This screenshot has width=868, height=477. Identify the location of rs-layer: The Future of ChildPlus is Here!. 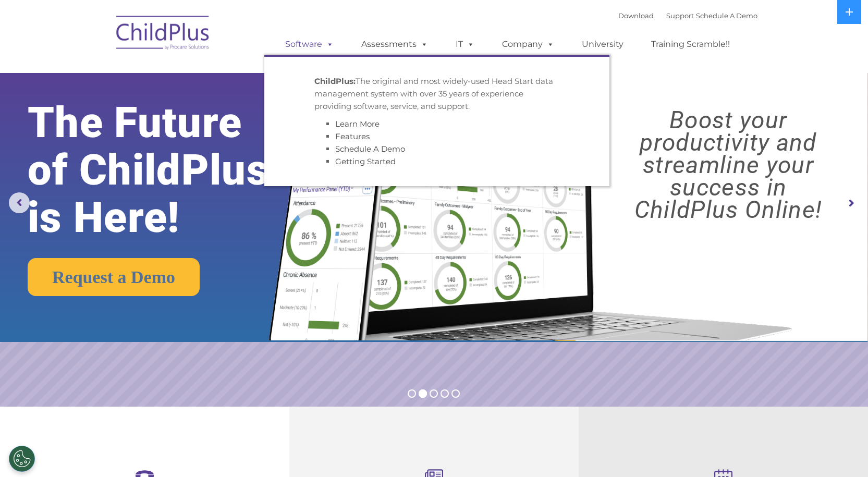
(166, 170).